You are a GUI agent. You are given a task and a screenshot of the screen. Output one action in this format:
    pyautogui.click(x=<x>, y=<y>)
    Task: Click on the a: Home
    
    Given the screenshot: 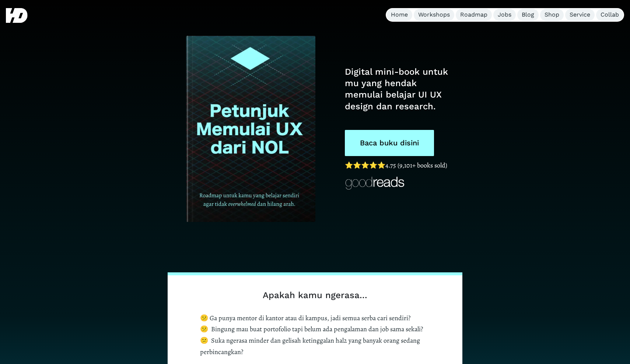 What is the action you would take?
    pyautogui.click(x=399, y=15)
    